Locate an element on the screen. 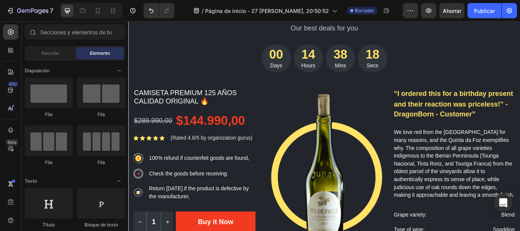 Image resolution: width=520 pixels, height=231 pixels. font: Disposición is located at coordinates (37, 70).